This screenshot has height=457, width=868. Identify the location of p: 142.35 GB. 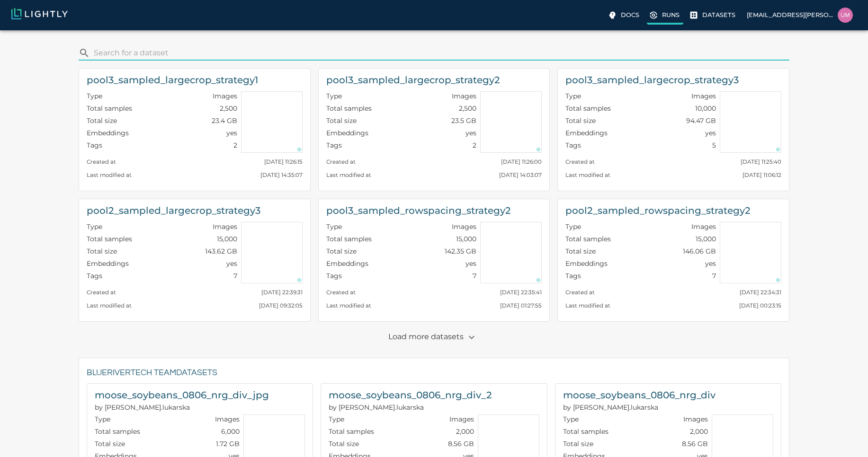
(461, 251).